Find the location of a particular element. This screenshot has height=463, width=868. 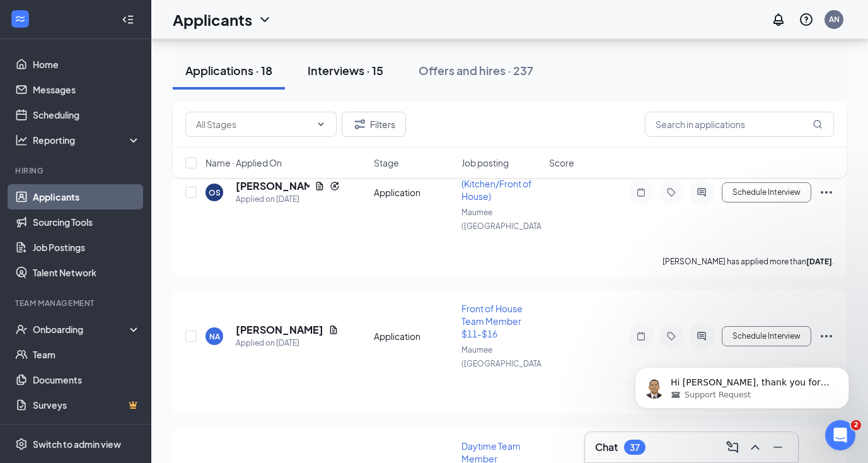

svg: Notifications is located at coordinates (778, 19).